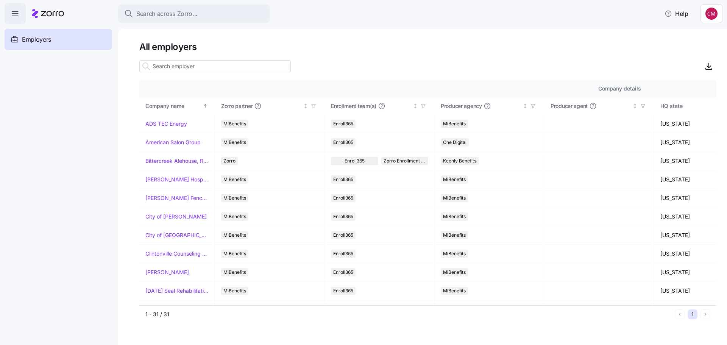 Image resolution: width=727 pixels, height=345 pixels. Describe the element at coordinates (166, 124) in the screenshot. I see `a: ADS TEC Energy` at that location.